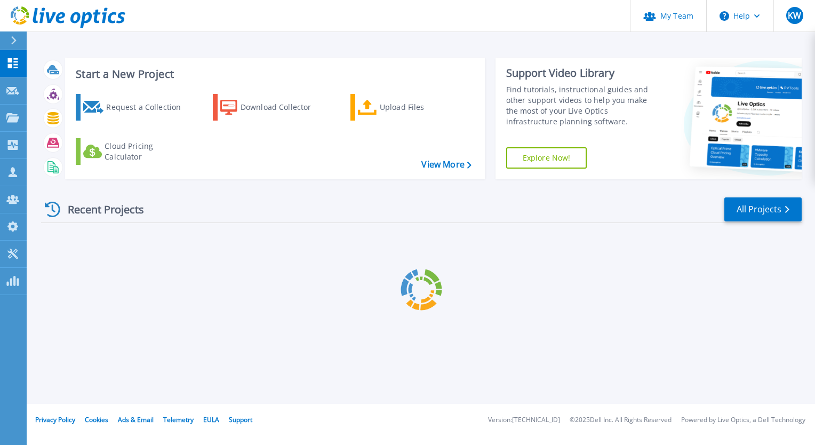  I want to click on li: Powered by Live Optics, a Dell Technology, so click(743, 420).